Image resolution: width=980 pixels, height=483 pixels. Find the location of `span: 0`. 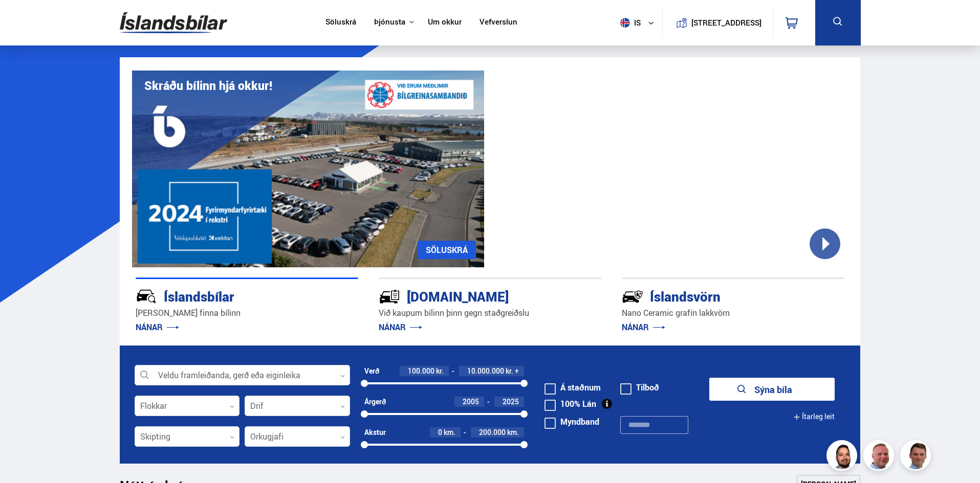

span: 0 is located at coordinates (440, 432).